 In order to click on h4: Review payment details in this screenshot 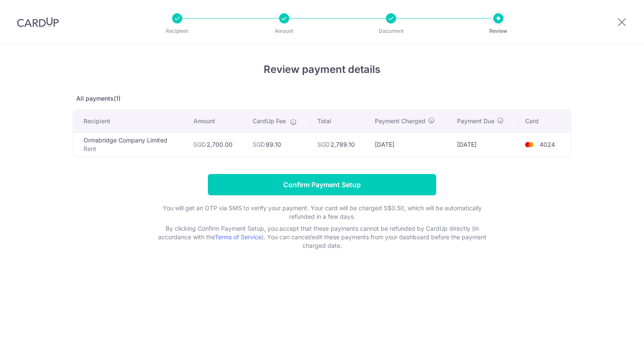, I will do `click(322, 70)`.